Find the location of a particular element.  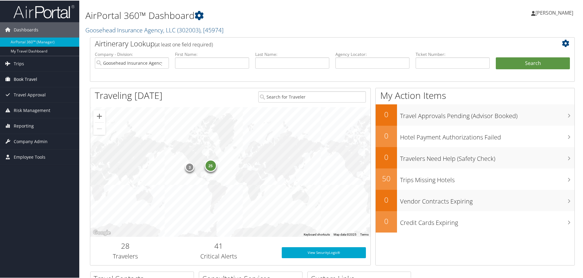

span: Book Travel is located at coordinates (25, 79).